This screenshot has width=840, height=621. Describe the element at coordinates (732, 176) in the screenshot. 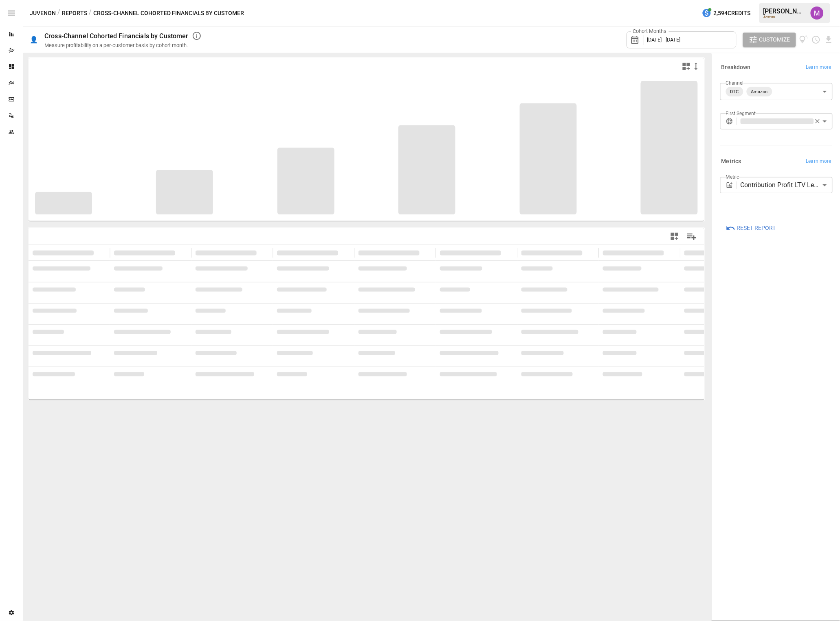

I see `label: Metric` at that location.